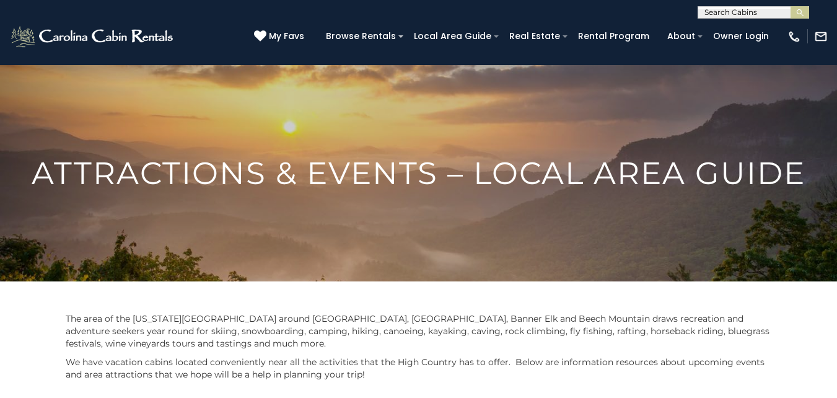  I want to click on a: Real Estate, so click(535, 36).